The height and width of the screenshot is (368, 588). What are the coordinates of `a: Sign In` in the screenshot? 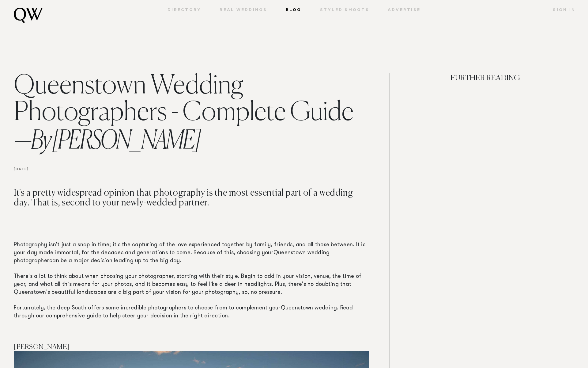 It's located at (559, 10).